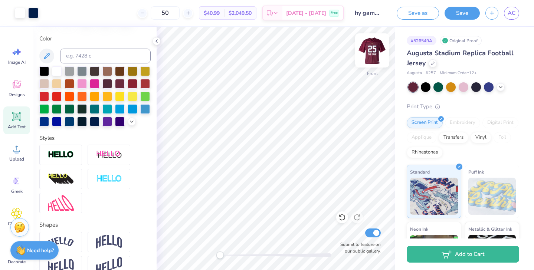 The height and width of the screenshot is (270, 534). What do you see at coordinates (17, 227) in the screenshot?
I see `span: Clipart & logos` at bounding box center [17, 227].